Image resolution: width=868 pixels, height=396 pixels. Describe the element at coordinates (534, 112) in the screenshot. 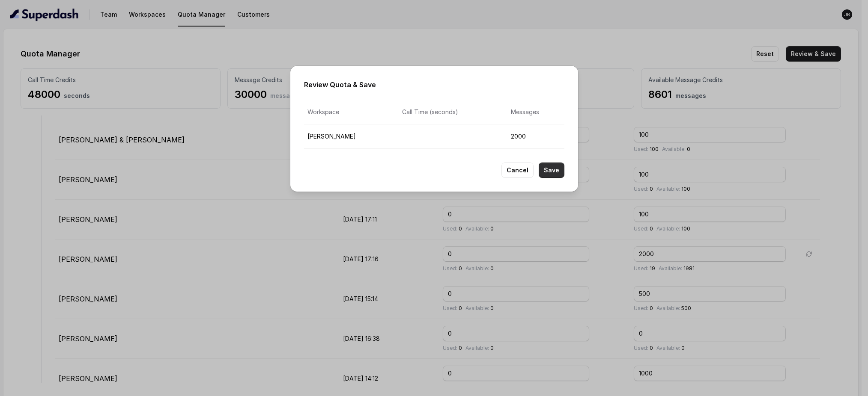

I see `td: Messages` at that location.